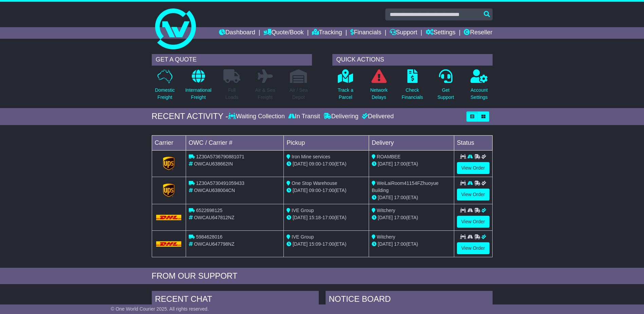  Describe the element at coordinates (235, 300) in the screenshot. I see `div: RECENT CHAT` at that location.